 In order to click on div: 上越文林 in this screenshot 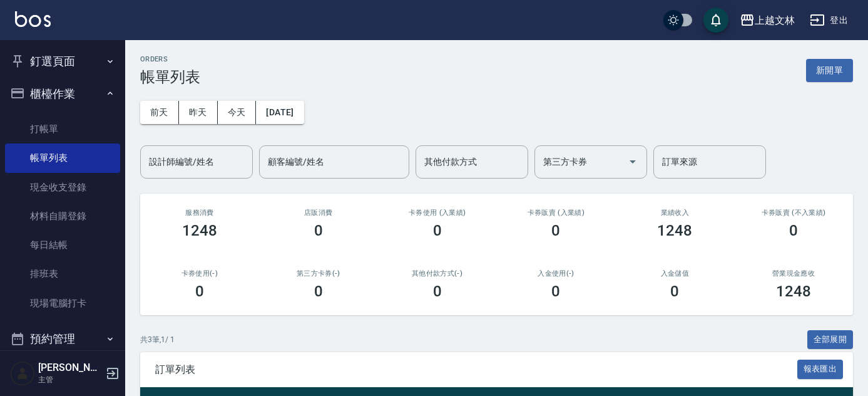, I will do `click(775, 20)`.